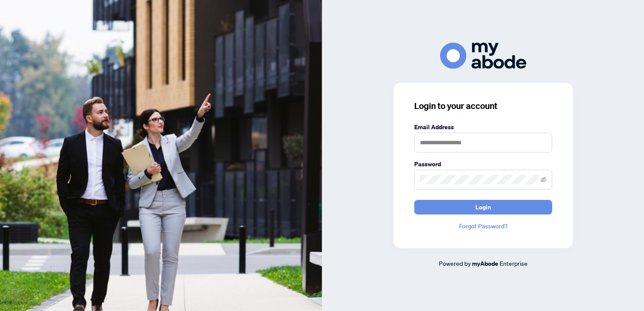 The width and height of the screenshot is (644, 311). Describe the element at coordinates (483, 55) in the screenshot. I see `img: ma-logo` at that location.